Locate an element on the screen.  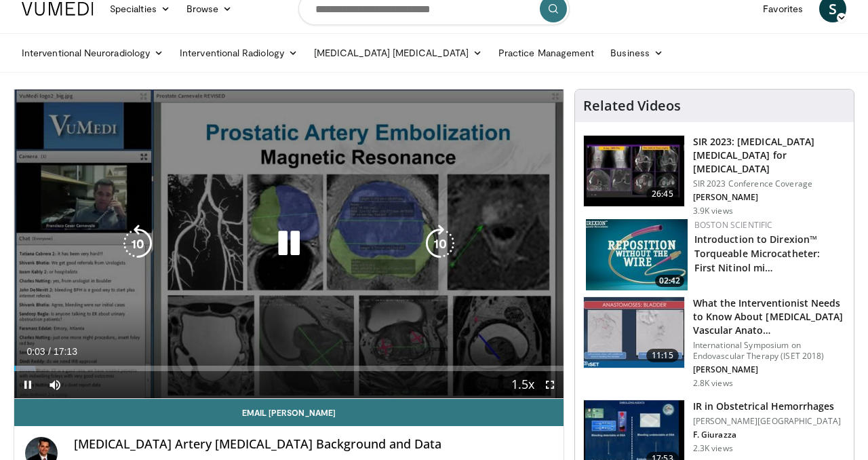
p: SIR 2023 Conference Coverage is located at coordinates (769, 183).